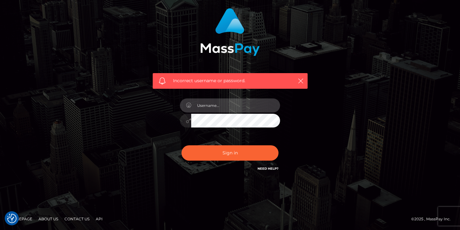  What do you see at coordinates (77, 219) in the screenshot?
I see `a: Contact Us` at bounding box center [77, 219].